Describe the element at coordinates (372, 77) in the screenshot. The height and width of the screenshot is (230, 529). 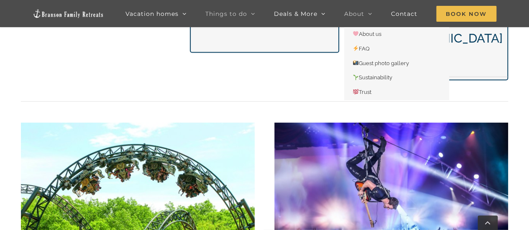
I see `span: Sustainability` at that location.